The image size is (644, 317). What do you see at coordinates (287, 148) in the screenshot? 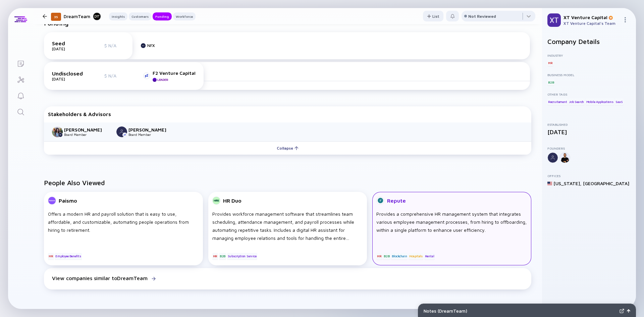
I see `div: Collapse` at bounding box center [287, 148].